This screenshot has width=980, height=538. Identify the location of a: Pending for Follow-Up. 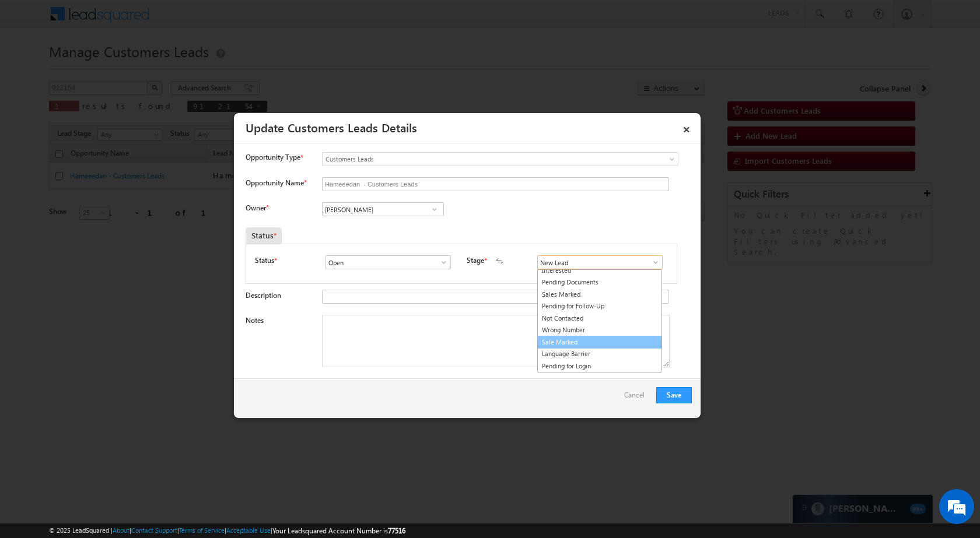
(600, 306).